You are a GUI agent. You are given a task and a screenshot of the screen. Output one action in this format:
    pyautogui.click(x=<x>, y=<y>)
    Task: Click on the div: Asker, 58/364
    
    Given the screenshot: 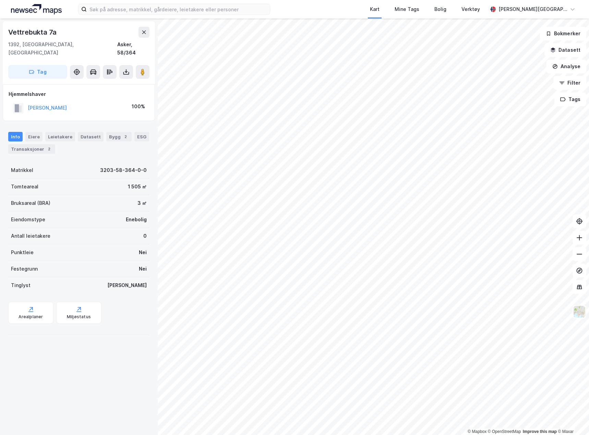 What is the action you would take?
    pyautogui.click(x=133, y=49)
    